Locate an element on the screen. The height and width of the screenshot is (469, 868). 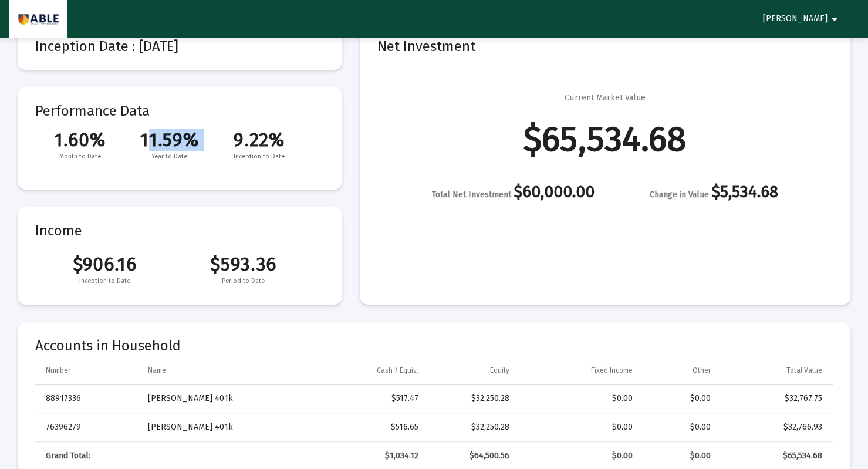
span: $593.36 is located at coordinates (243, 264).